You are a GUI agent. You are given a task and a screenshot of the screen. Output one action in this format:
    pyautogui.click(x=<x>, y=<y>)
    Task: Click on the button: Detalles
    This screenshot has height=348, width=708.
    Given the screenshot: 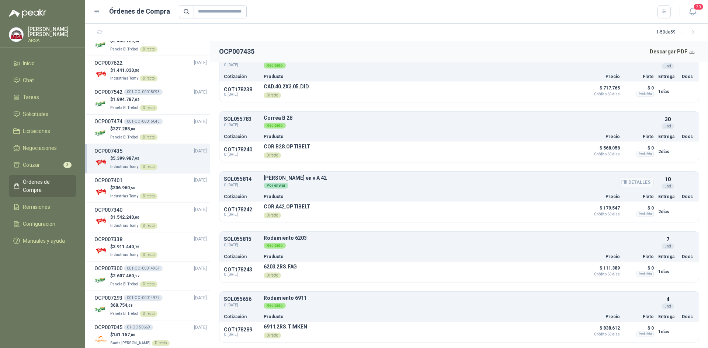 What is the action you would take?
    pyautogui.click(x=636, y=182)
    